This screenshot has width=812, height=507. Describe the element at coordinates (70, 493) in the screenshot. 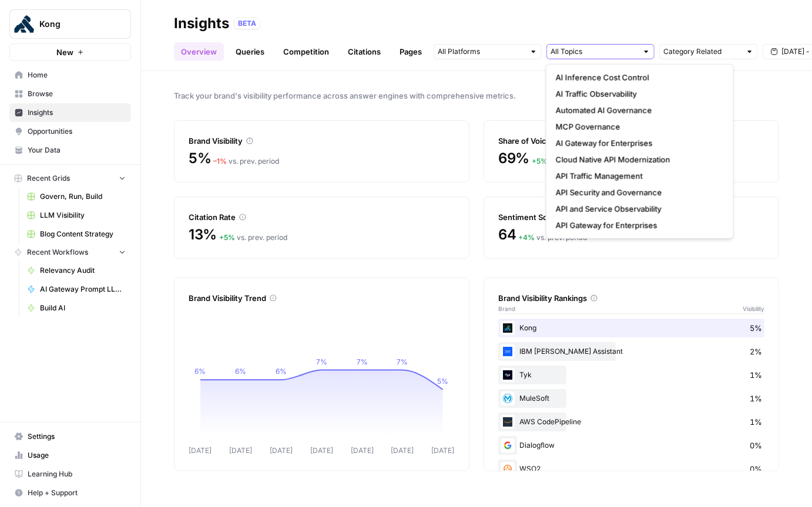

I see `button: Help + Support` at that location.